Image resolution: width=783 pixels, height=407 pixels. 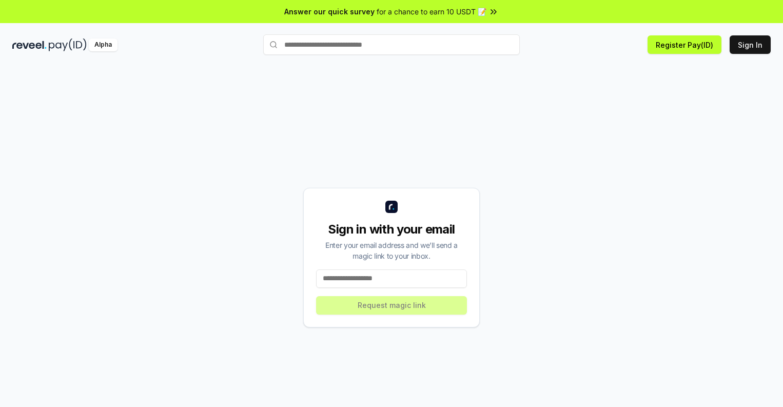 What do you see at coordinates (391, 250) in the screenshot?
I see `div: Enter your email address and we’ll send a magic link to your inbox.` at bounding box center [391, 250].